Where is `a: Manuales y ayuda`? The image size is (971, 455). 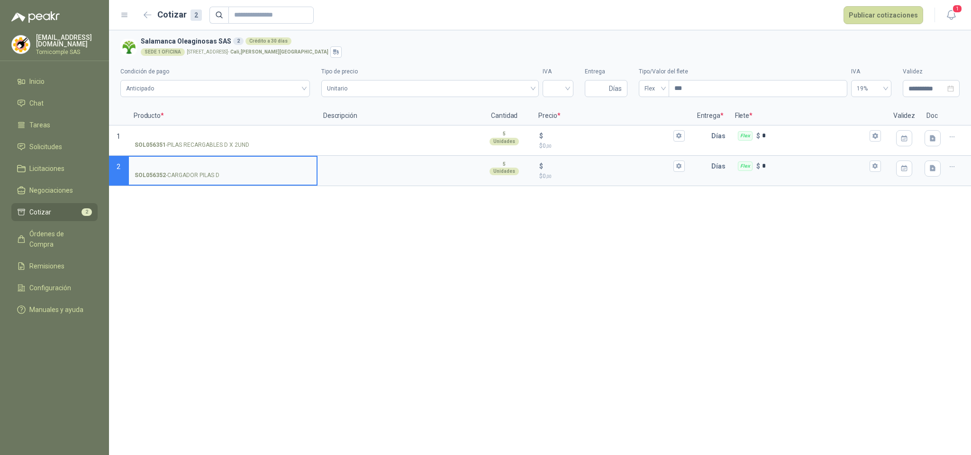 a: Manuales y ayuda is located at coordinates (54, 310).